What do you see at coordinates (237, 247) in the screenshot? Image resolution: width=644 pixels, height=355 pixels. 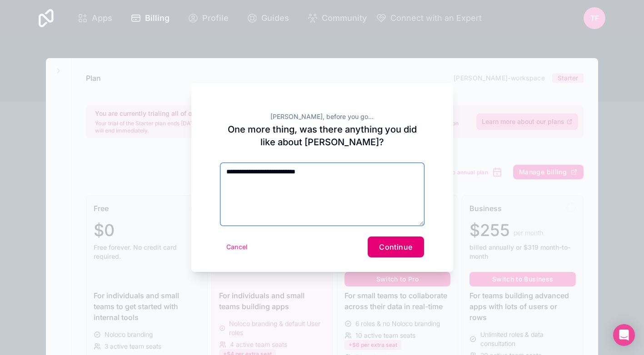 I see `button: Cancel` at bounding box center [237, 247].